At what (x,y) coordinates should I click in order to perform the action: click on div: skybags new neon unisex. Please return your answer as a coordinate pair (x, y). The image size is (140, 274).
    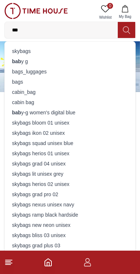
    Looking at the image, I should click on (70, 225).